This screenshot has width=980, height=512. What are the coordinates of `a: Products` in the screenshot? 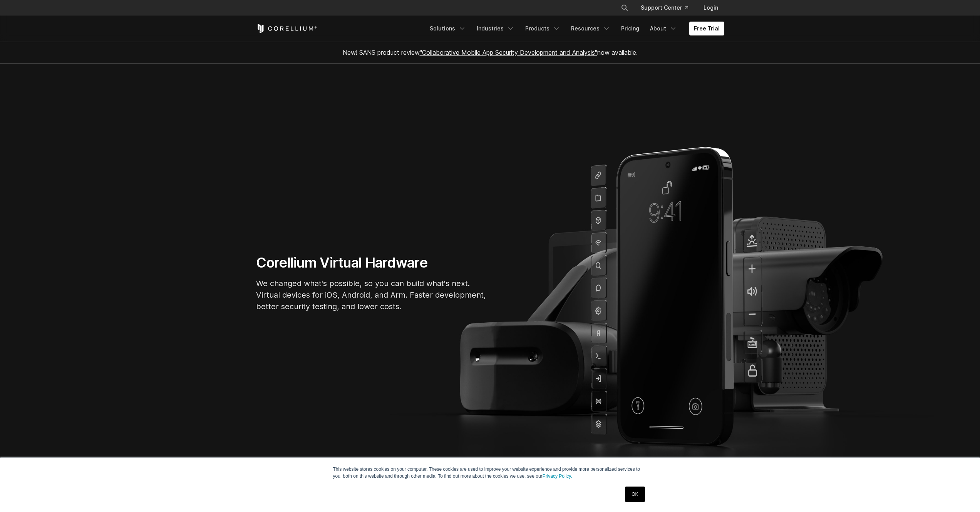 It's located at (543, 29).